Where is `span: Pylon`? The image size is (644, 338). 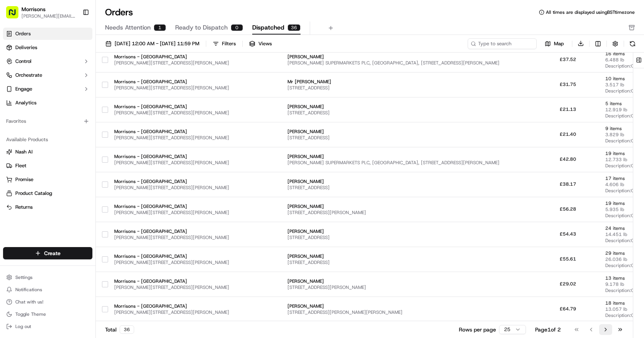 span: Pylon is located at coordinates (84, 133).